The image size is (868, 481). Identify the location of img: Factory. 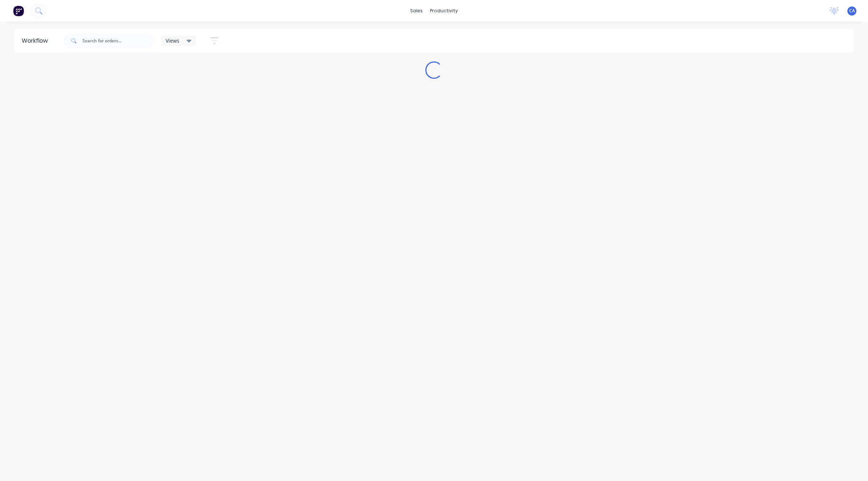
(18, 11).